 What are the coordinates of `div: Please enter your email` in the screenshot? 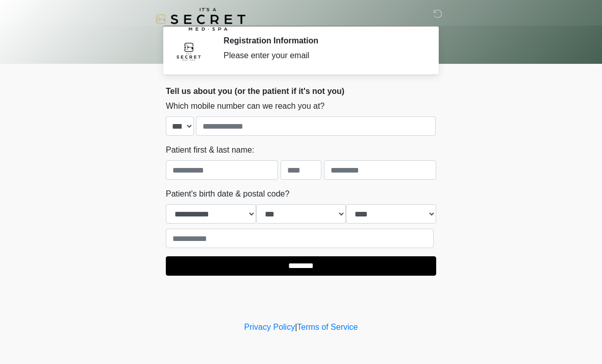 It's located at (322, 56).